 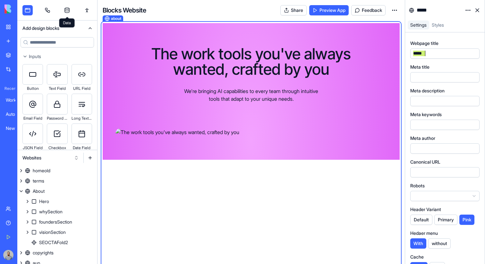 What do you see at coordinates (251, 62) in the screenshot?
I see `h1: The work tools you've always wanted, crafted by you` at bounding box center [251, 62].